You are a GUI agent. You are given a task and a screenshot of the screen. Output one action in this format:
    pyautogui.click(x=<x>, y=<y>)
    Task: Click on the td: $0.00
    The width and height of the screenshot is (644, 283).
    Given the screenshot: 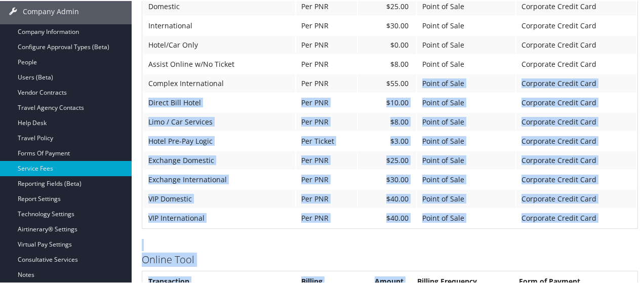 What is the action you would take?
    pyautogui.click(x=387, y=44)
    